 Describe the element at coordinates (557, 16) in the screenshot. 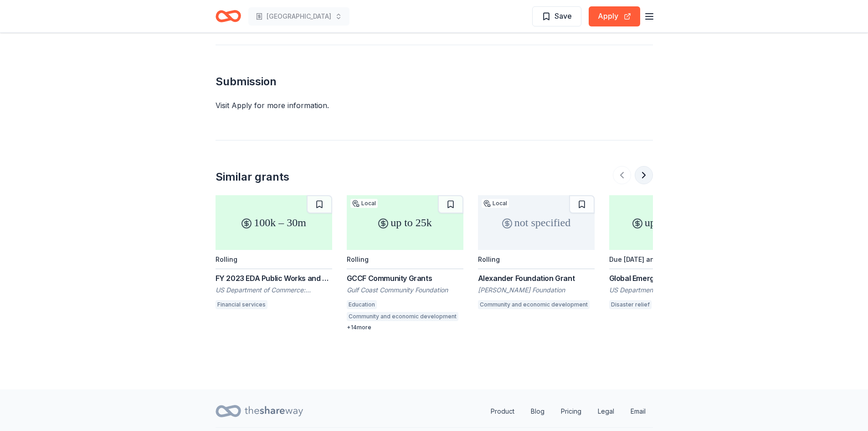

I see `button: Save` at that location.